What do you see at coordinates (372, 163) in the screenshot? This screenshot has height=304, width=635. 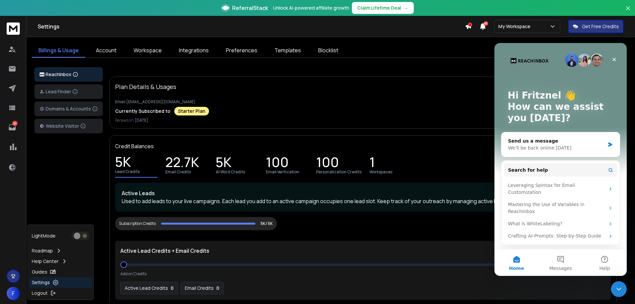 I see `p: 1` at bounding box center [372, 163].